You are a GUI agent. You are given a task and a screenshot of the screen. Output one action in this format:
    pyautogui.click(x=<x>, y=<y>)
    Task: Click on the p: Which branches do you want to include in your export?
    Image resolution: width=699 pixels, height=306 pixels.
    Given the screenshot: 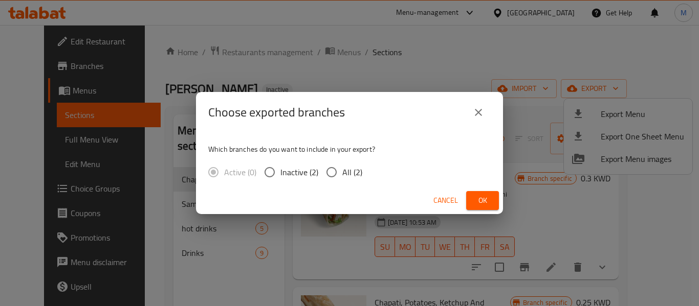 What is the action you would take?
    pyautogui.click(x=349, y=149)
    